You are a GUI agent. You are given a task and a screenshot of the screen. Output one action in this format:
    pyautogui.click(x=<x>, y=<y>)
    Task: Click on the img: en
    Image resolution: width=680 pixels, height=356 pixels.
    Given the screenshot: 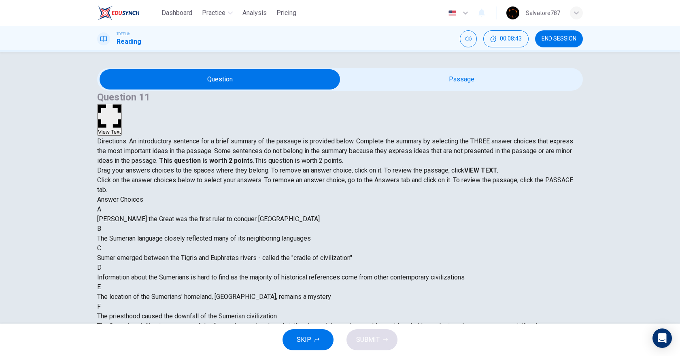 What is the action you would take?
    pyautogui.click(x=452, y=13)
    